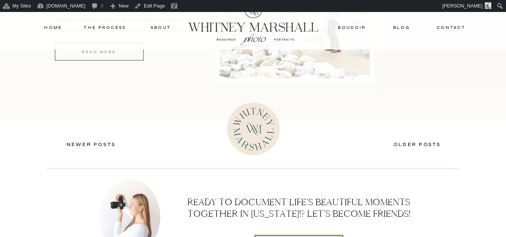 The image size is (506, 237). What do you see at coordinates (161, 27) in the screenshot?
I see `nav: about` at bounding box center [161, 27].